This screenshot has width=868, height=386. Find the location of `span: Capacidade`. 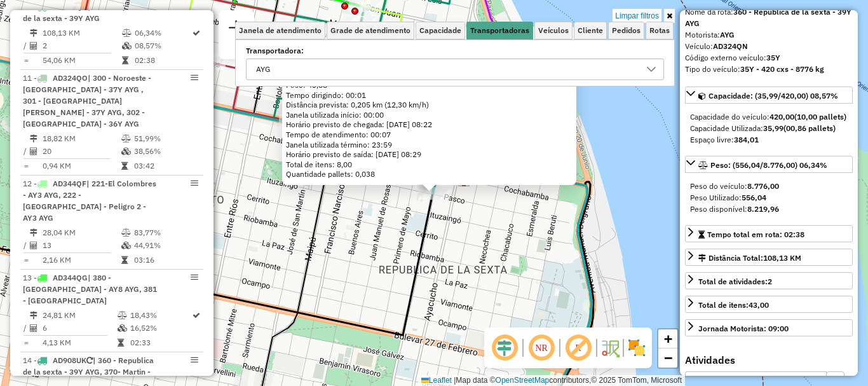

span: Capacidade is located at coordinates (440, 31).